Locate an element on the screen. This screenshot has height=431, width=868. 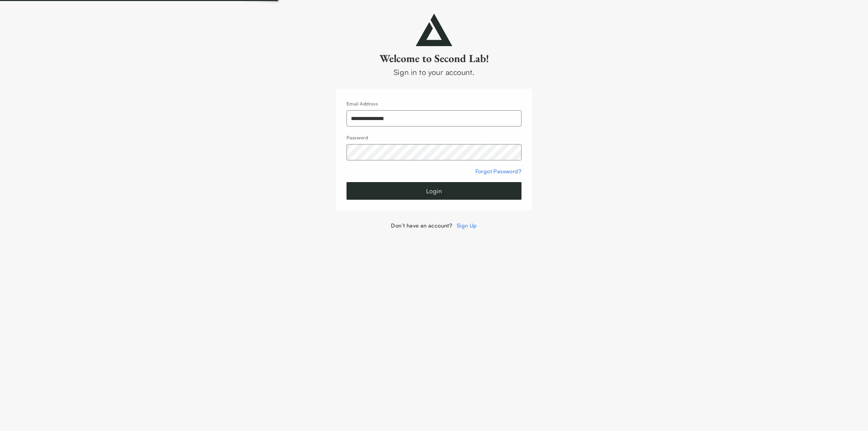
img: secondlab-logo is located at coordinates (434, 30).